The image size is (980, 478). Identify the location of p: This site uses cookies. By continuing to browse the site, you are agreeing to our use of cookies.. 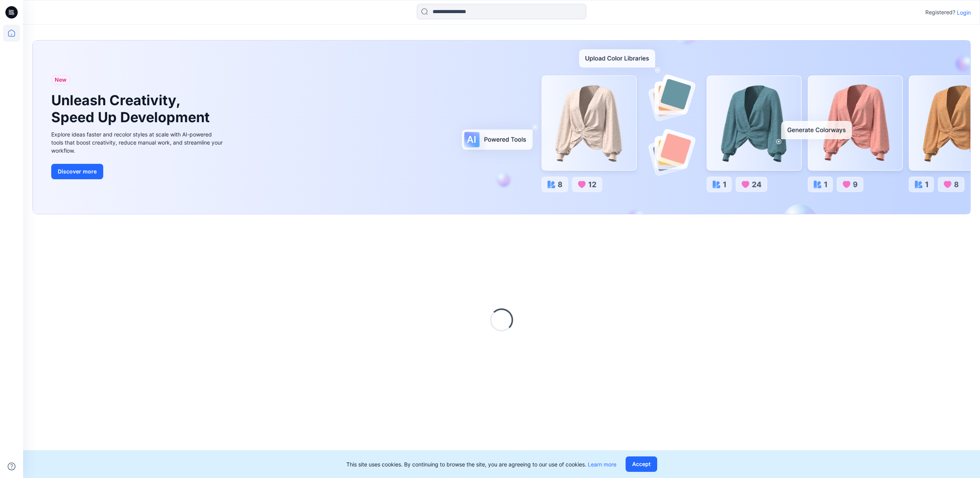
(481, 464).